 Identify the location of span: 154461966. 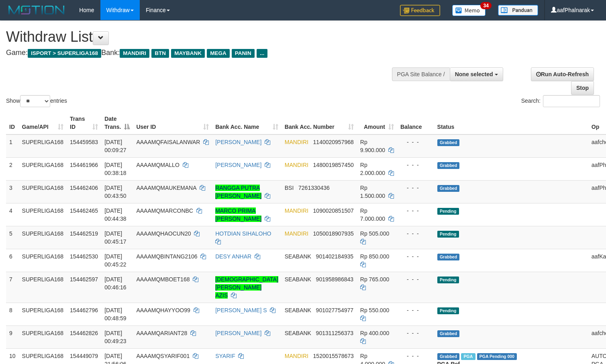
(84, 165).